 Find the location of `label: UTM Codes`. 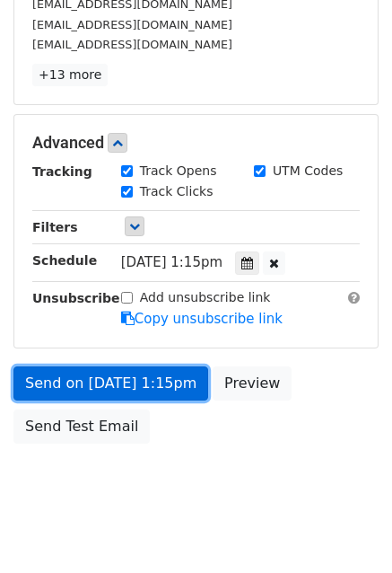

label: UTM Codes is located at coordinates (307, 170).